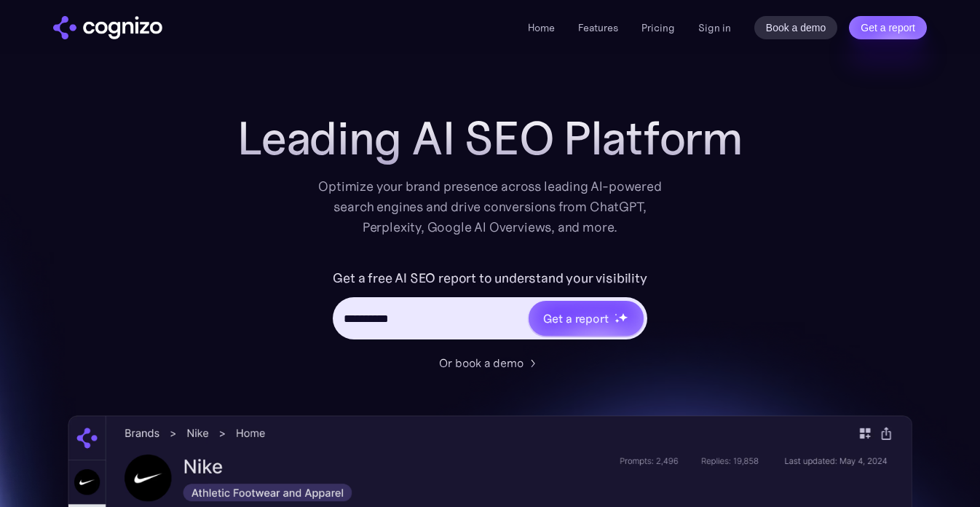 Image resolution: width=980 pixels, height=507 pixels. I want to click on div: Or book a demo, so click(481, 362).